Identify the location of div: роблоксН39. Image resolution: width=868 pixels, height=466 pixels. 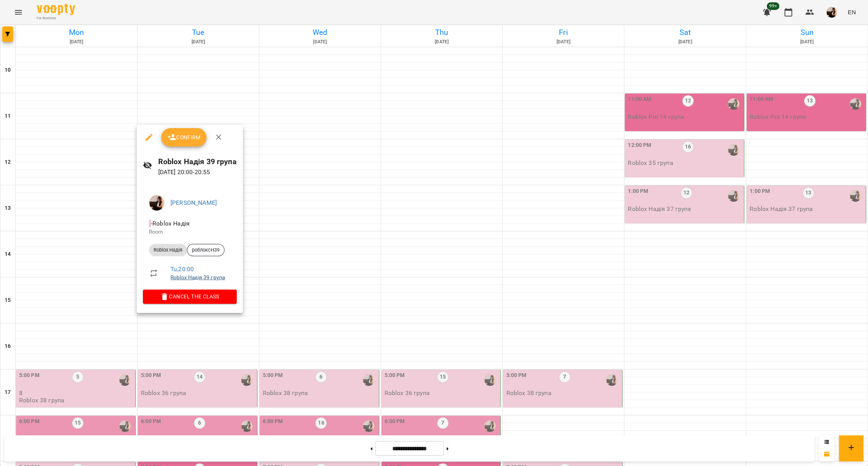
(206, 250).